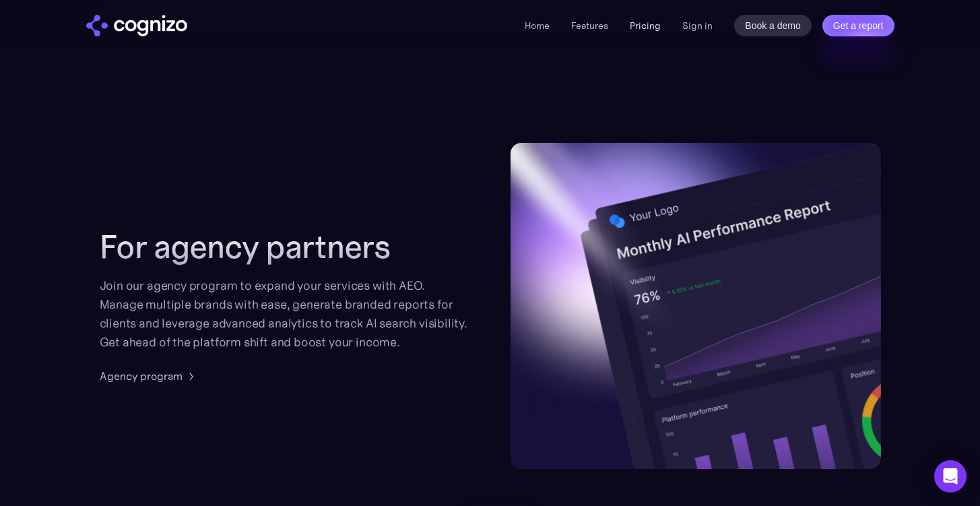  What do you see at coordinates (645, 26) in the screenshot?
I see `a: Pricing` at bounding box center [645, 26].